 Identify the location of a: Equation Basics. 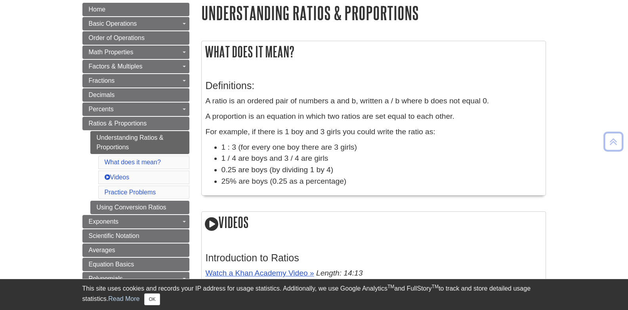
(136, 265).